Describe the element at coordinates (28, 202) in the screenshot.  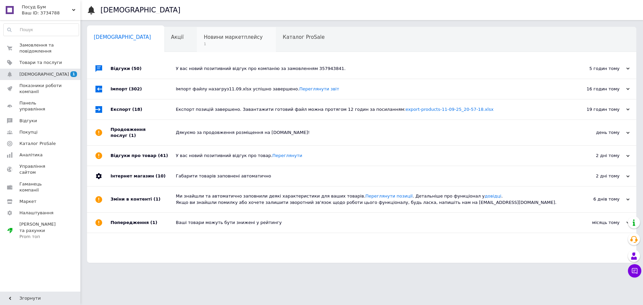
I see `span: Маркет` at that location.